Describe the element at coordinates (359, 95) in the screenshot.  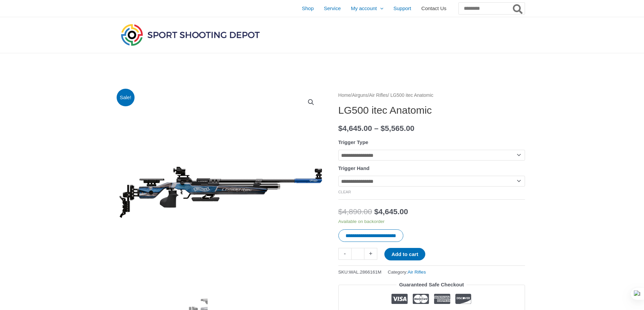
I see `a: Airguns` at that location.